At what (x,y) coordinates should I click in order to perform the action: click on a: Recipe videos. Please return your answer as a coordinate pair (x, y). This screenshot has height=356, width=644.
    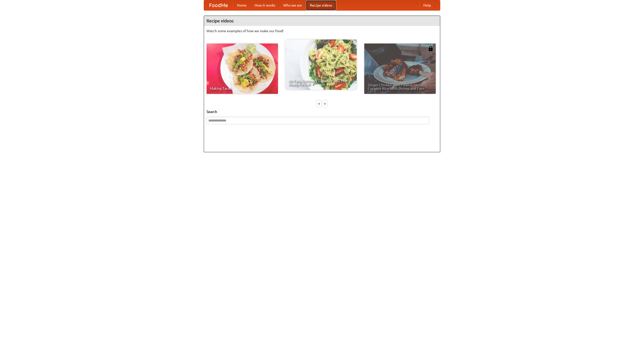
    Looking at the image, I should click on (321, 5).